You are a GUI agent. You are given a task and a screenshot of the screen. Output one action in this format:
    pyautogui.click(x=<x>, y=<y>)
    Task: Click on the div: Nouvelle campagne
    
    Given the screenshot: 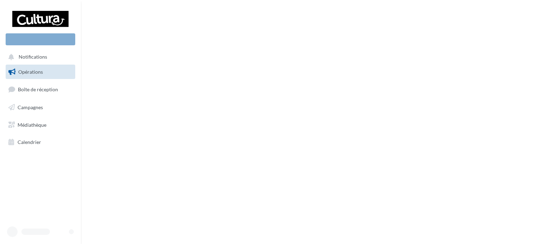 What is the action you would take?
    pyautogui.click(x=40, y=39)
    